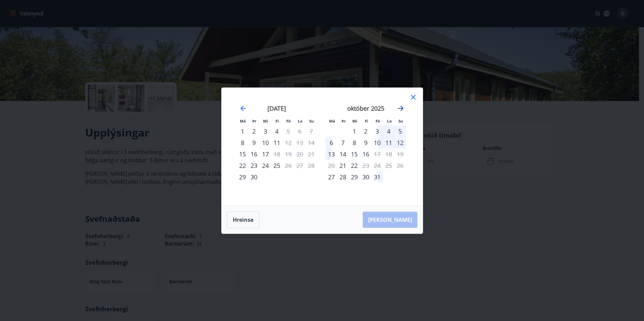 The image size is (644, 321). What do you see at coordinates (354, 154) in the screenshot?
I see `div: 15` at bounding box center [354, 154].